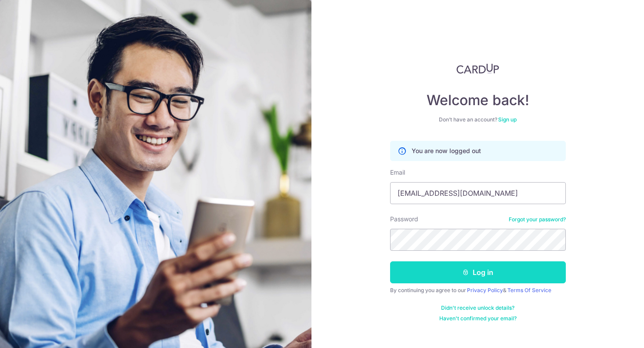  I want to click on h4: Welcome back!, so click(478, 100).